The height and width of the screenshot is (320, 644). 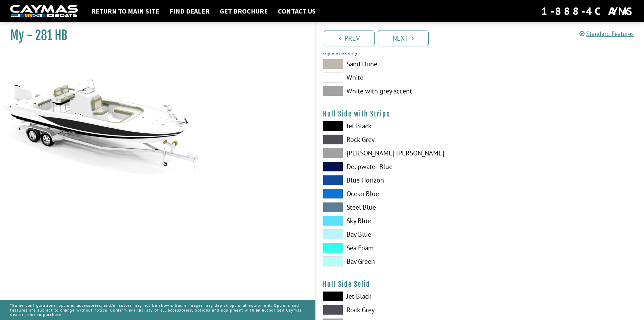 What do you see at coordinates (398, 221) in the screenshot?
I see `label: Sky Blue` at bounding box center [398, 221].